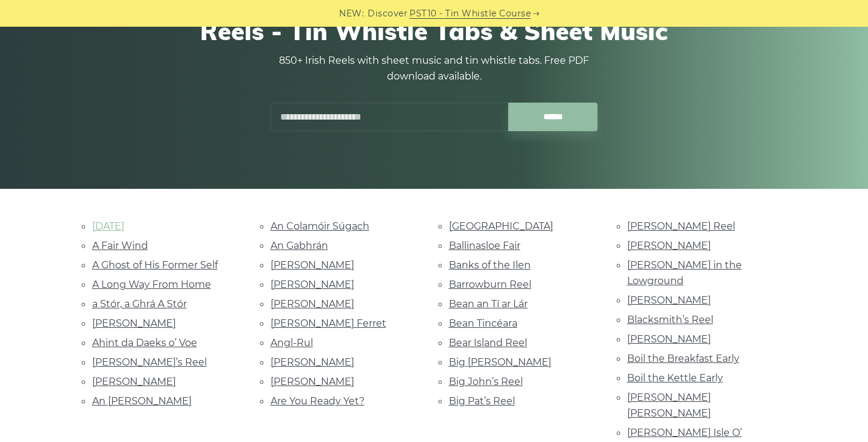 This screenshot has height=442, width=868. I want to click on a: Boil the Kettle Early, so click(675, 378).